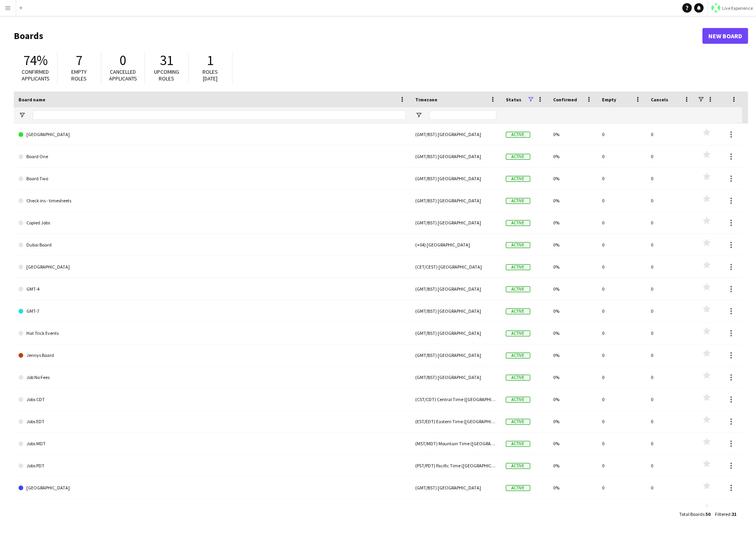 This screenshot has width=756, height=534. What do you see at coordinates (22, 115) in the screenshot?
I see `button: Open Filter Menu` at bounding box center [22, 115].